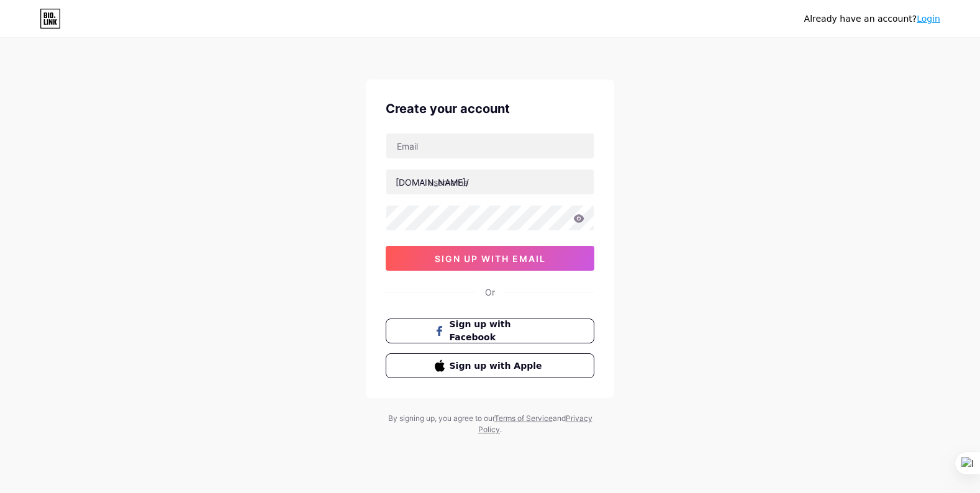  I want to click on button: sign up with email, so click(490, 259).